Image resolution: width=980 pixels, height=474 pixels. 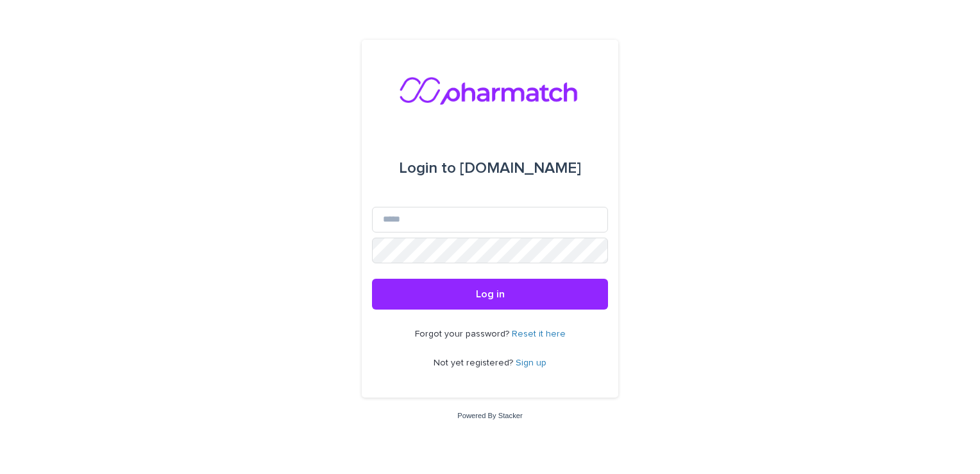 What do you see at coordinates (490, 294) in the screenshot?
I see `span: Log in` at bounding box center [490, 294].